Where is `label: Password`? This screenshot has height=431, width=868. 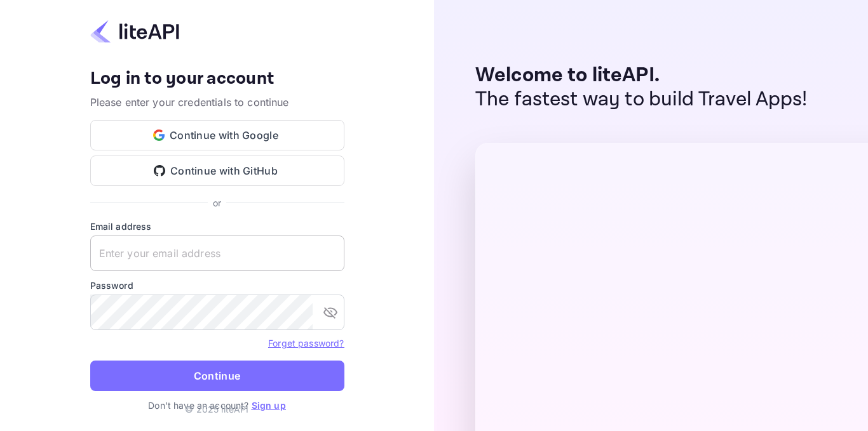 label: Password is located at coordinates (217, 285).